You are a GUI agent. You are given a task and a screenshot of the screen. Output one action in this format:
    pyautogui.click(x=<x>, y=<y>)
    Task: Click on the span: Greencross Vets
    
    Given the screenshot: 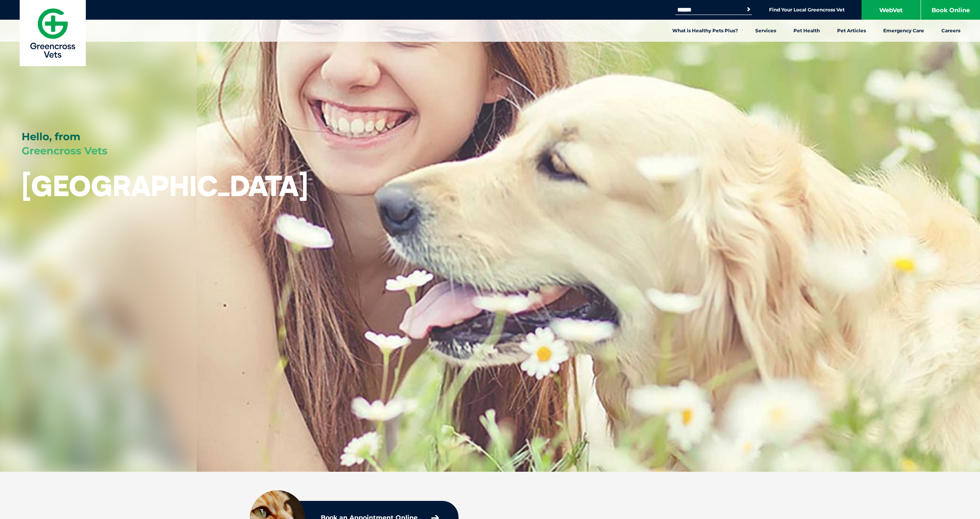 What is the action you would take?
    pyautogui.click(x=64, y=151)
    